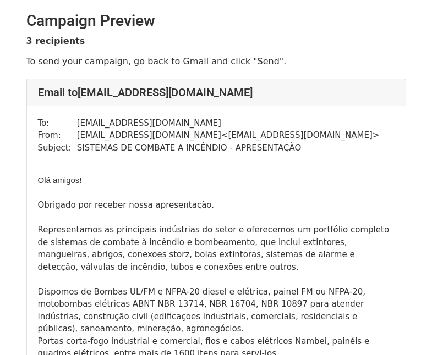  What do you see at coordinates (57, 123) in the screenshot?
I see `td: To:` at bounding box center [57, 123].